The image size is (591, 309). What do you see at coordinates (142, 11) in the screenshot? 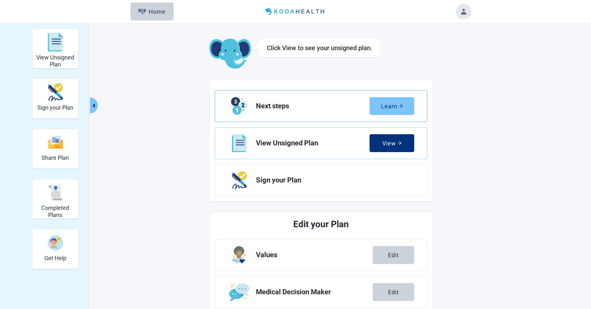
I see `img: Elephant` at bounding box center [142, 11].